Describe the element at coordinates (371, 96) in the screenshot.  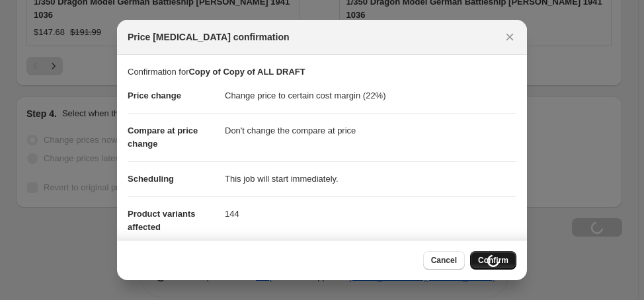
I see `dd: Change price to certain cost margin (22%)` at that location.